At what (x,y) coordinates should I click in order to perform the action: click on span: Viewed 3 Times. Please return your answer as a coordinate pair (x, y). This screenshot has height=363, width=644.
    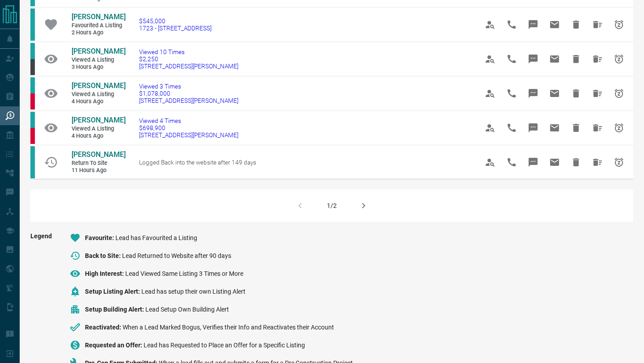
    Looking at the image, I should click on (189, 86).